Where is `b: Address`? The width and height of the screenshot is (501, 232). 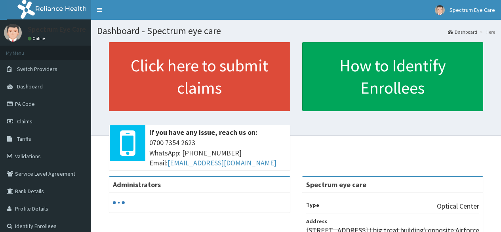 b: Address is located at coordinates (317, 221).